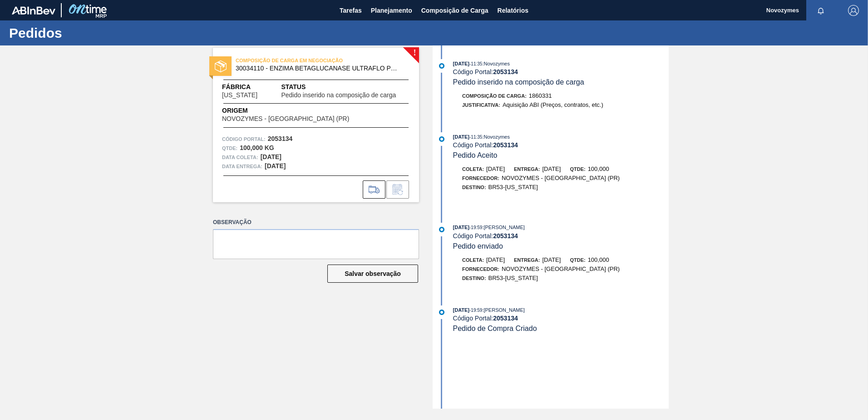 The height and width of the screenshot is (420, 868). What do you see at coordinates (240, 157) in the screenshot?
I see `span: Data coleta:` at bounding box center [240, 157].